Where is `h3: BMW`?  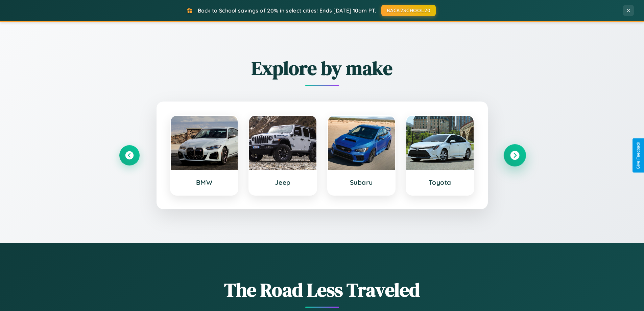
h3: BMW is located at coordinates (204, 182).